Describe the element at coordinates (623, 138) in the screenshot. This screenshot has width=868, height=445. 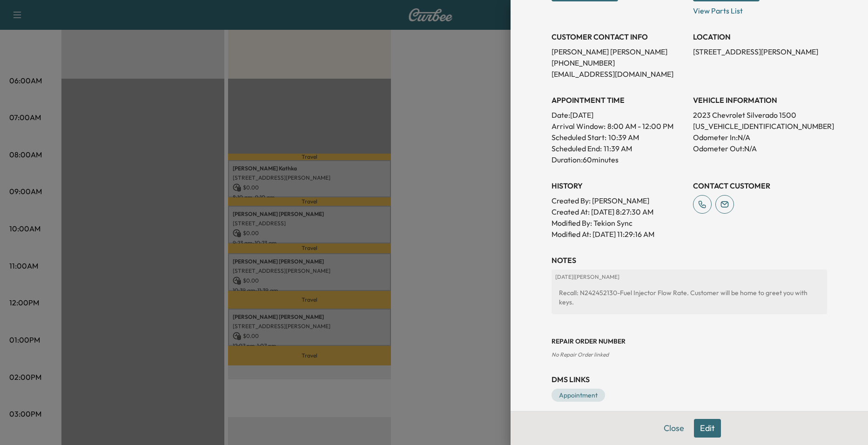
I see `p: 10:39 AM` at that location.